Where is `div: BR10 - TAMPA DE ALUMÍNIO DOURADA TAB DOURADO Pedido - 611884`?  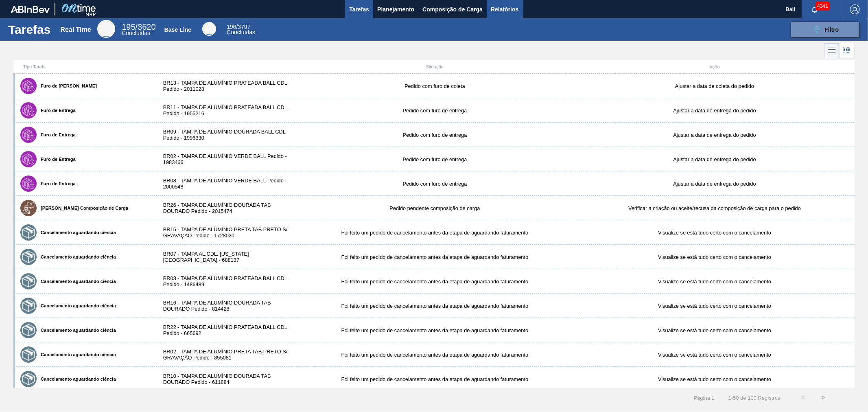
div: BR10 - TAMPA DE ALUMÍNIO DOURADA TAB DOURADO Pedido - 611884 is located at coordinates (225, 379).